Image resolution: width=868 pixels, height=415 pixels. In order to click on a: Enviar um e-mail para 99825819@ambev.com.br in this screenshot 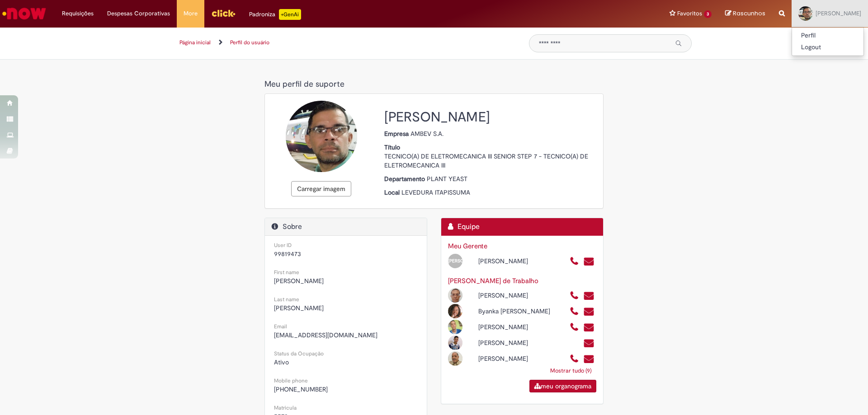, I will do `click(589, 344)`.